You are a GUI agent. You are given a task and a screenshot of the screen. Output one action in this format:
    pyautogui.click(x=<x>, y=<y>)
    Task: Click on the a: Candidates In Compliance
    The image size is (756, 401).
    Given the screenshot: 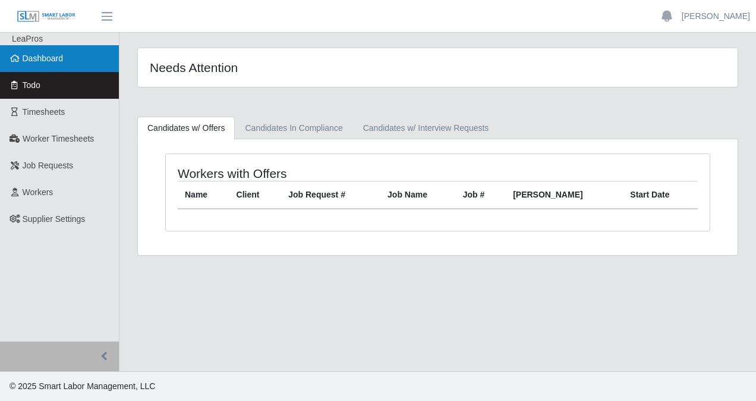 What is the action you would take?
    pyautogui.click(x=294, y=128)
    